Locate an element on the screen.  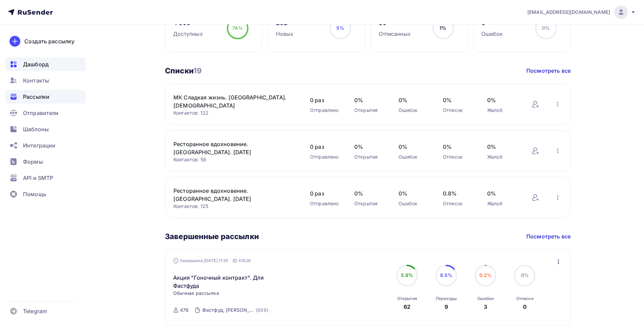
span: 5.9% is located at coordinates (407, 275).